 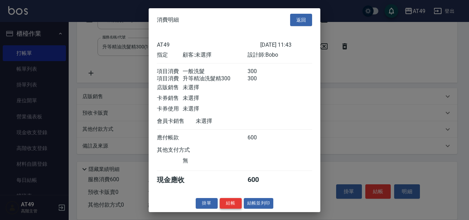 I want to click on button: 結帳, so click(x=231, y=203).